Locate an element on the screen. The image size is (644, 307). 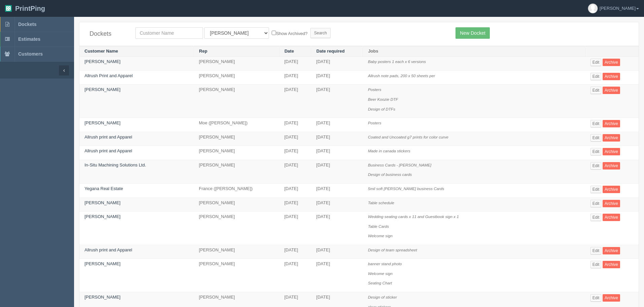
i: Made in canada stickers is located at coordinates (389, 151).